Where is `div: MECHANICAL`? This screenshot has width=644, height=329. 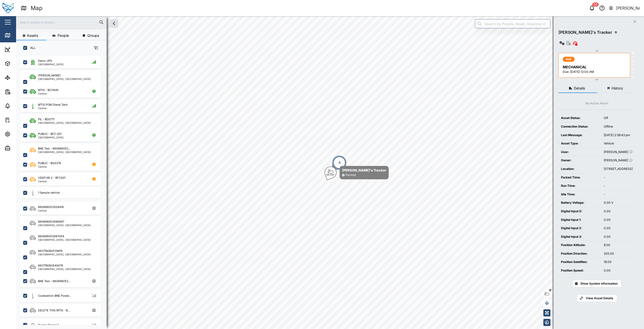
div: MECHANICAL is located at coordinates (595, 67).